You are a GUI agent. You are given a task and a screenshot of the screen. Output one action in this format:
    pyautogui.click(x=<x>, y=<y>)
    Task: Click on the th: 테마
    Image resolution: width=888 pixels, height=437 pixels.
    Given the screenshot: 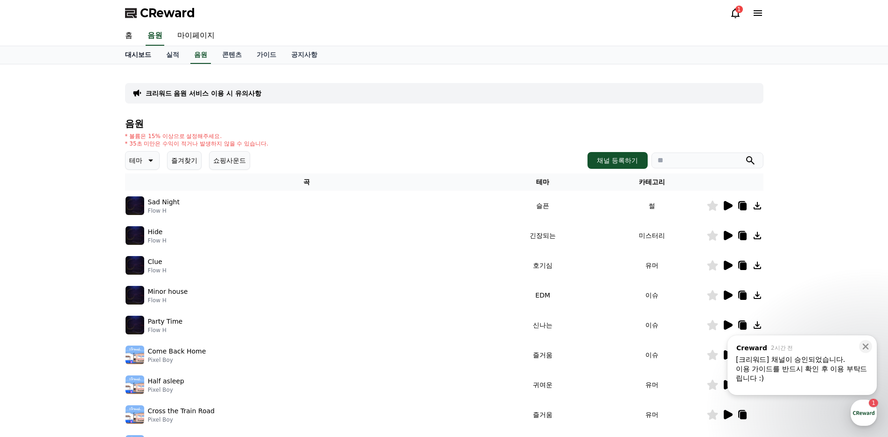 What is the action you would take?
    pyautogui.click(x=542, y=182)
    